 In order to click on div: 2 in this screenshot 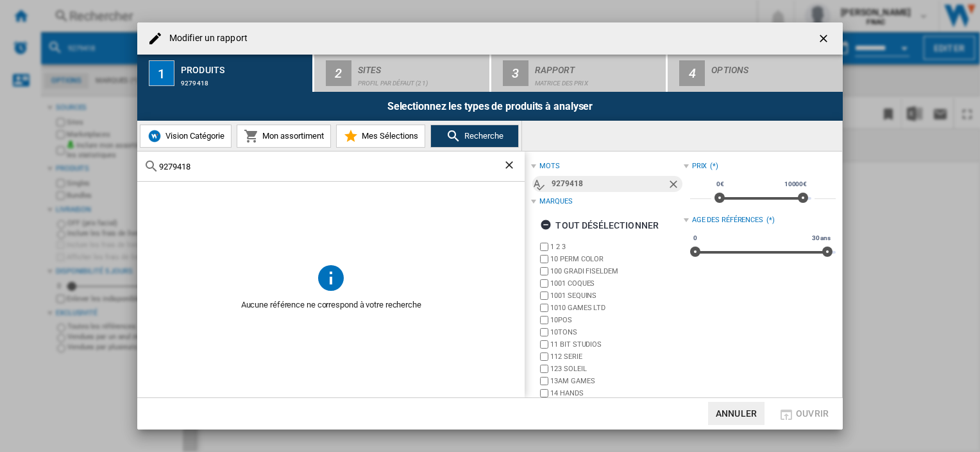, I will do `click(339, 74)`.